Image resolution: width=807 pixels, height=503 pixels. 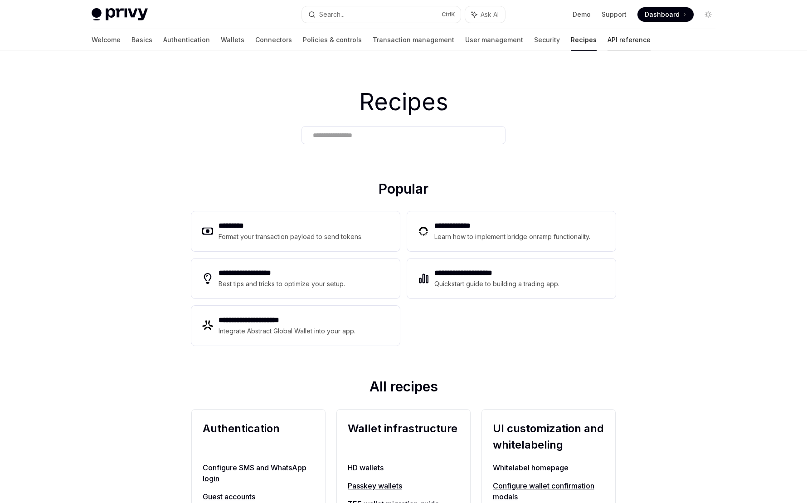 What do you see at coordinates (614, 15) in the screenshot?
I see `a: Support` at bounding box center [614, 15].